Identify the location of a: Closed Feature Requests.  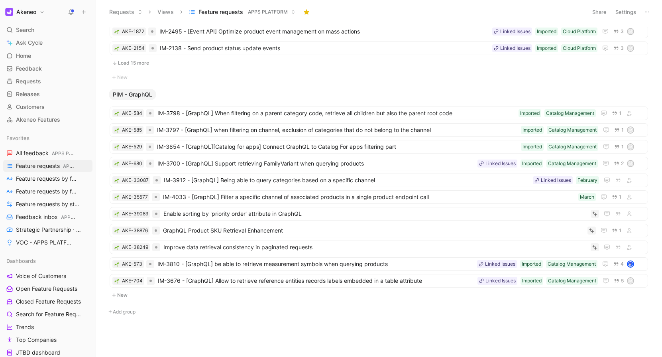
(48, 301).